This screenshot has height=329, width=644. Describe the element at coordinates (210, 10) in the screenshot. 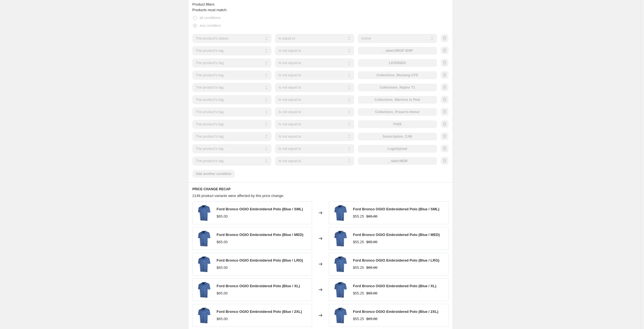

I see `span: Products must match:` at that location.